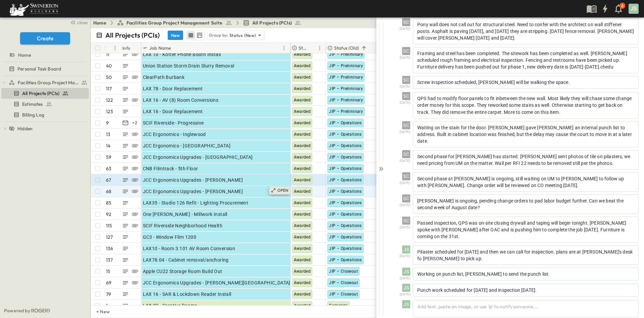 The image size is (644, 318). Describe the element at coordinates (191, 35) in the screenshot. I see `button: row view` at that location.